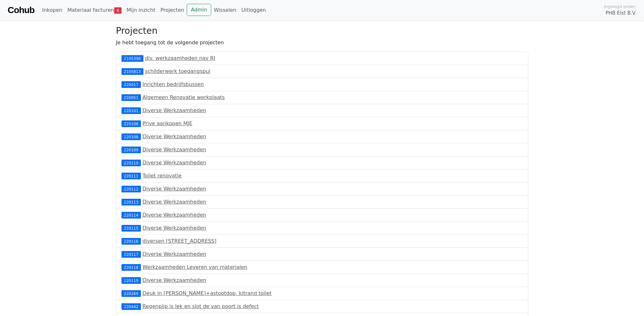 Image resolution: width=644 pixels, height=316 pixels. Describe the element at coordinates (131, 149) in the screenshot. I see `div: 220109` at that location.